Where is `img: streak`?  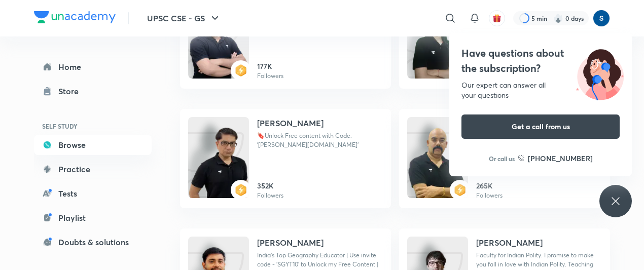
img: streak is located at coordinates (558, 18).